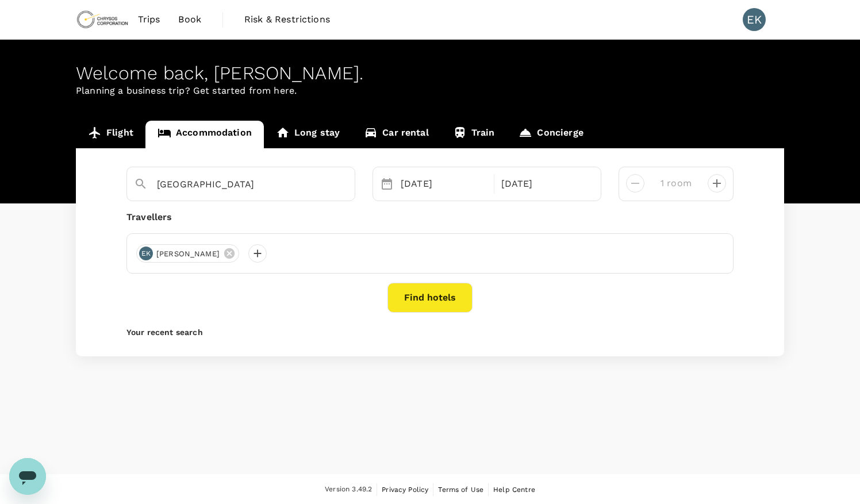 The height and width of the screenshot is (504, 860). I want to click on input: Add rooms, so click(676, 183).